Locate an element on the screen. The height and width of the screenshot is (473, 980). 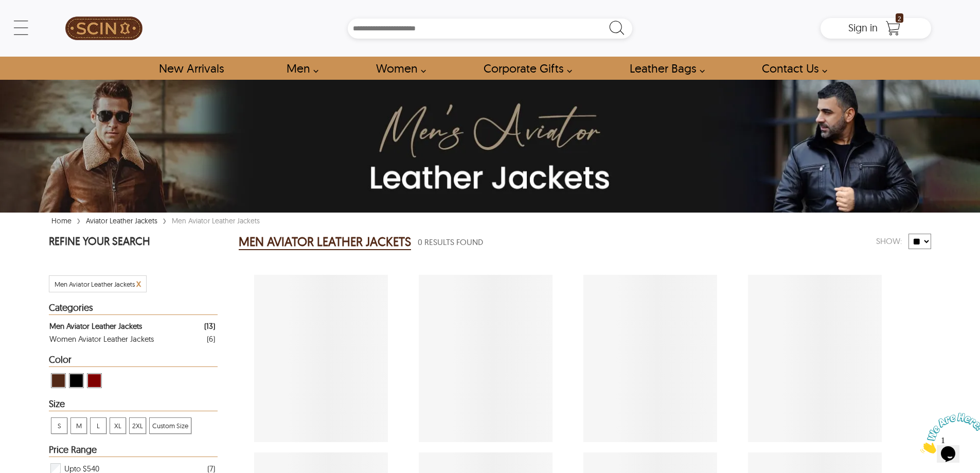
span: 0 Results Found is located at coordinates (450, 241).